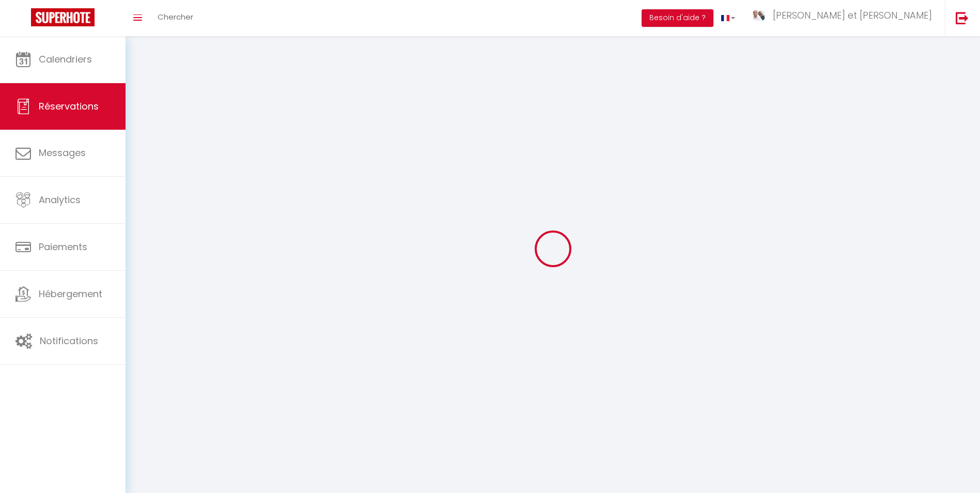 This screenshot has height=493, width=980. I want to click on img: logout, so click(962, 18).